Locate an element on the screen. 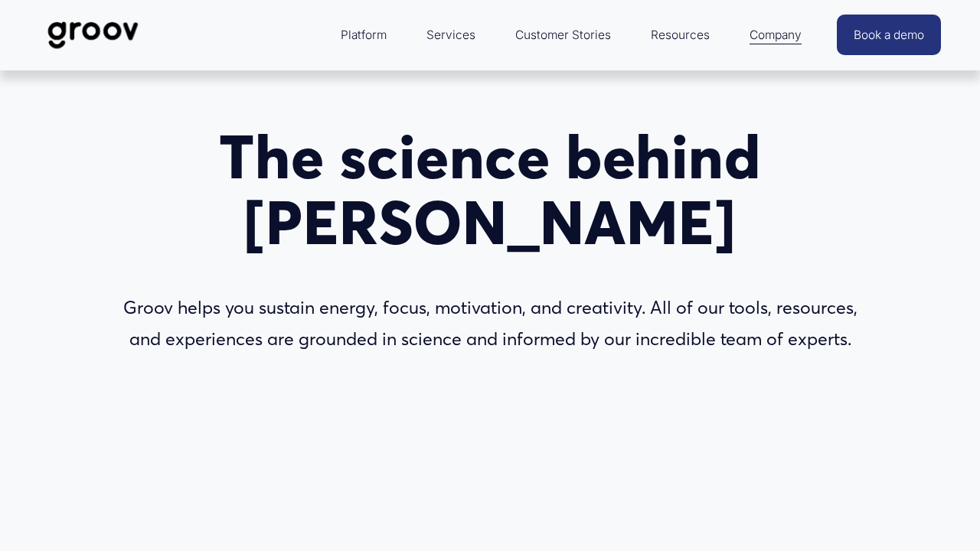 Image resolution: width=980 pixels, height=551 pixels. span: Company is located at coordinates (776, 35).